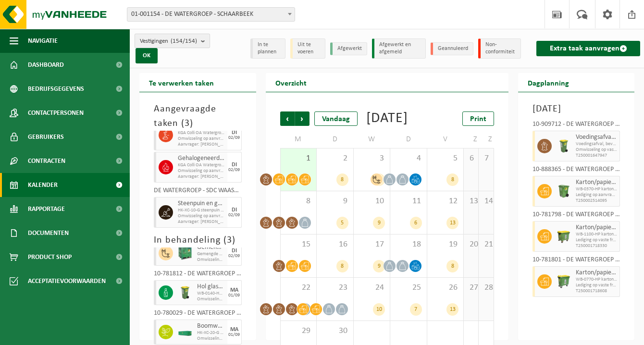  Describe the element at coordinates (181, 82) in the screenshot. I see `h2: Te verwerken taken` at that location.